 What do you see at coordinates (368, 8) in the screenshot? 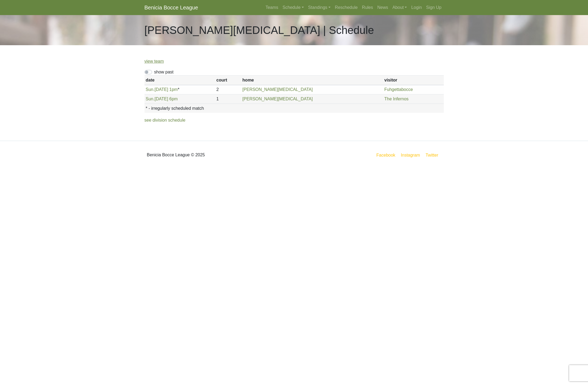
I see `a: Rules` at bounding box center [368, 8].